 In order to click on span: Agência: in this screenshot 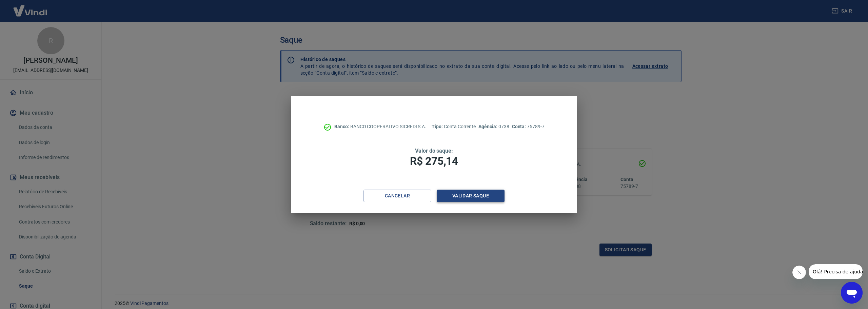, I will do `click(488, 127)`.